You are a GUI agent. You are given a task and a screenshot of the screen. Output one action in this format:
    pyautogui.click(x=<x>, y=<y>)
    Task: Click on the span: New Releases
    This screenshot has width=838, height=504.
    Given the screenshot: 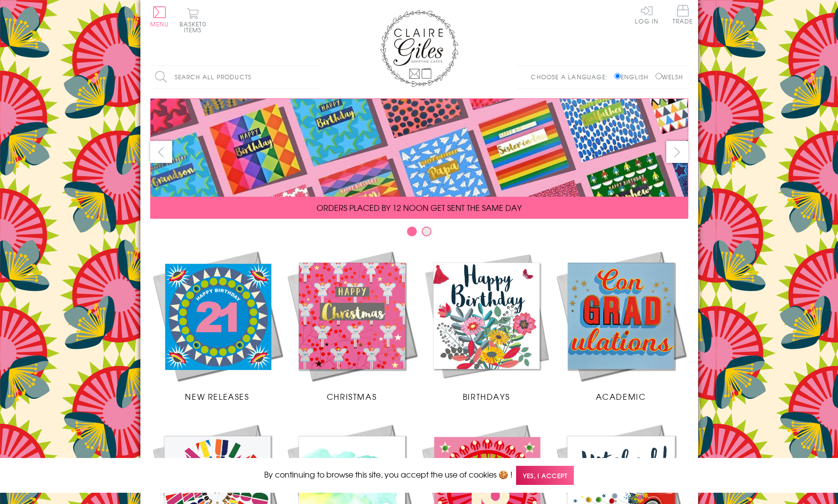 What is the action you would take?
    pyautogui.click(x=217, y=396)
    